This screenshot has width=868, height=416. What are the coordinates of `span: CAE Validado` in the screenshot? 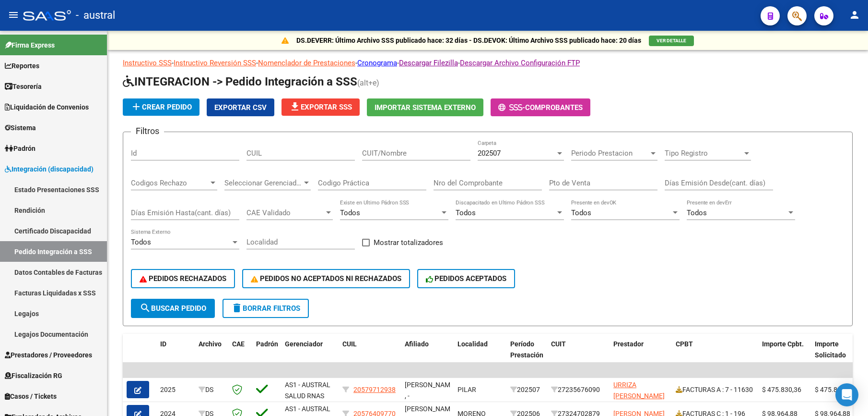 It's located at (285, 213).